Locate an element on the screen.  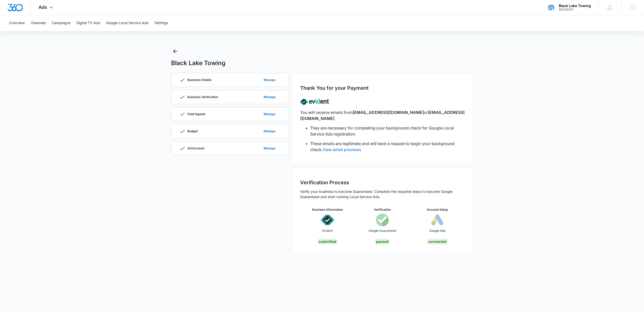
p: Budget is located at coordinates (193, 131).